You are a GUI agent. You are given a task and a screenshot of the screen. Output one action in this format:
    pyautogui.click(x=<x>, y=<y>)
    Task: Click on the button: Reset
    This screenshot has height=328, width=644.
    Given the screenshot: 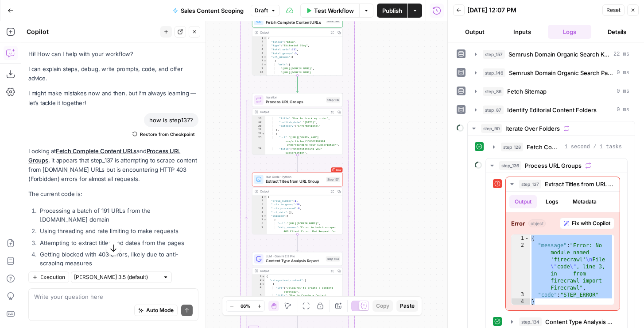 What is the action you would take?
    pyautogui.click(x=613, y=10)
    